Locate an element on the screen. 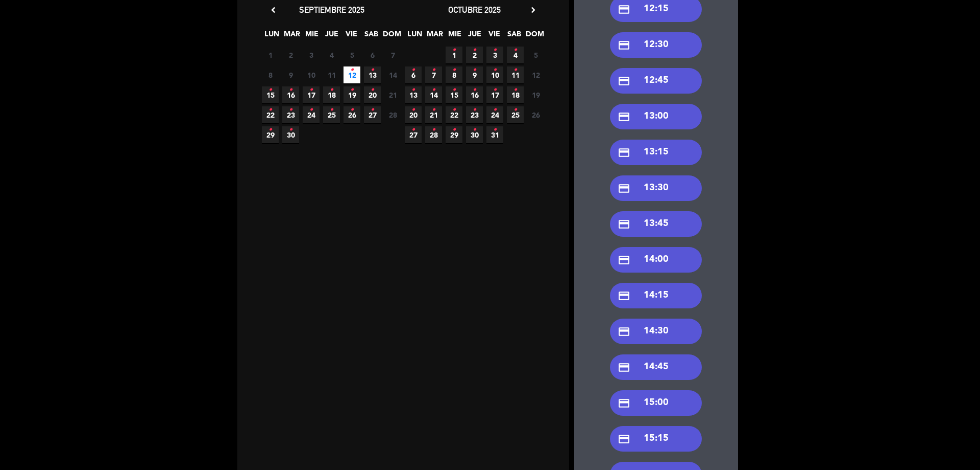 The image size is (980, 470). span: septiembre 2025 is located at coordinates (332, 10).